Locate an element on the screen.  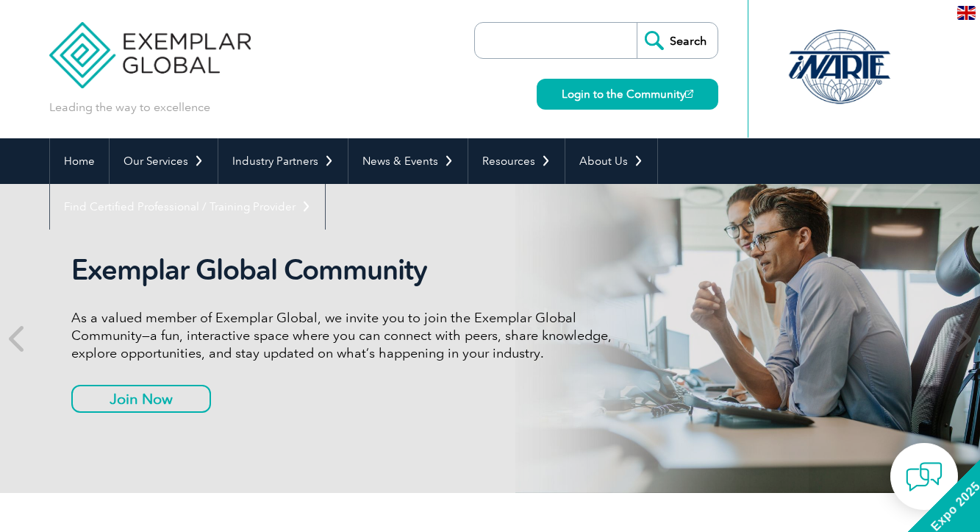
input: Search is located at coordinates (677, 40).